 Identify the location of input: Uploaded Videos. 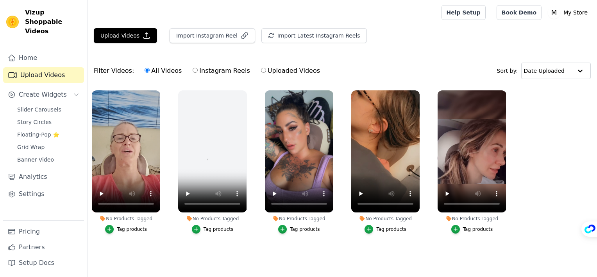
(263, 70).